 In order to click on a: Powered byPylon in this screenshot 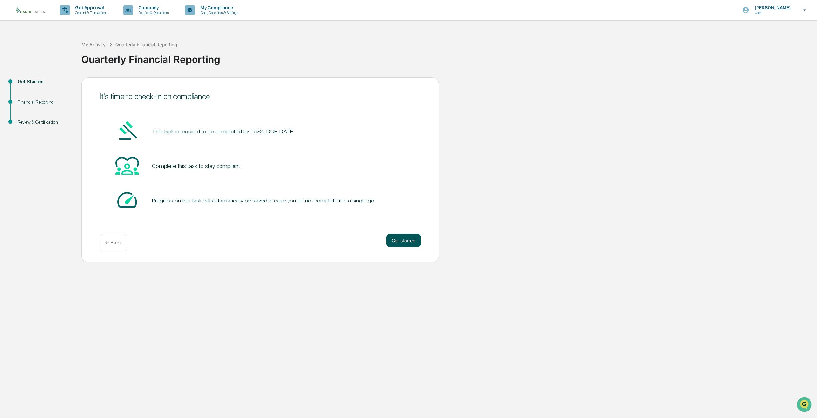, I will do `click(62, 112)`.